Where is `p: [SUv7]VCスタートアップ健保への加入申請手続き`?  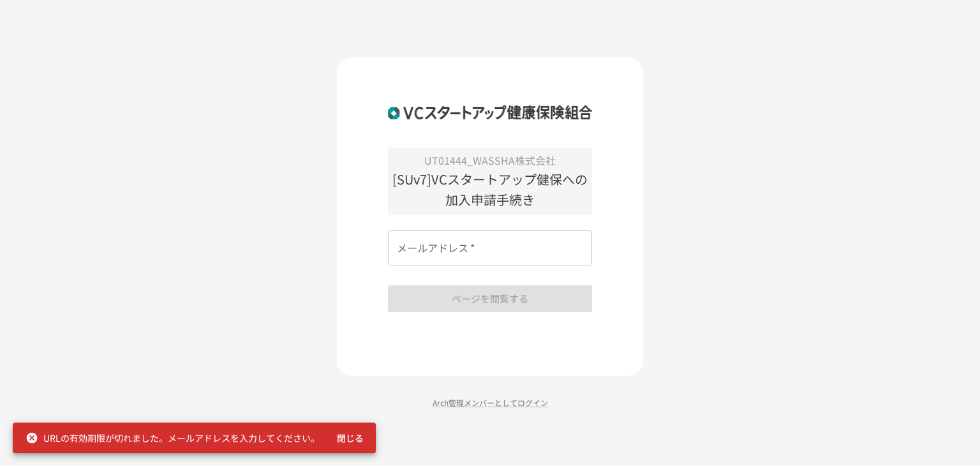 p: [SUv7]VCスタートアップ健保への加入申請手続き is located at coordinates (490, 189).